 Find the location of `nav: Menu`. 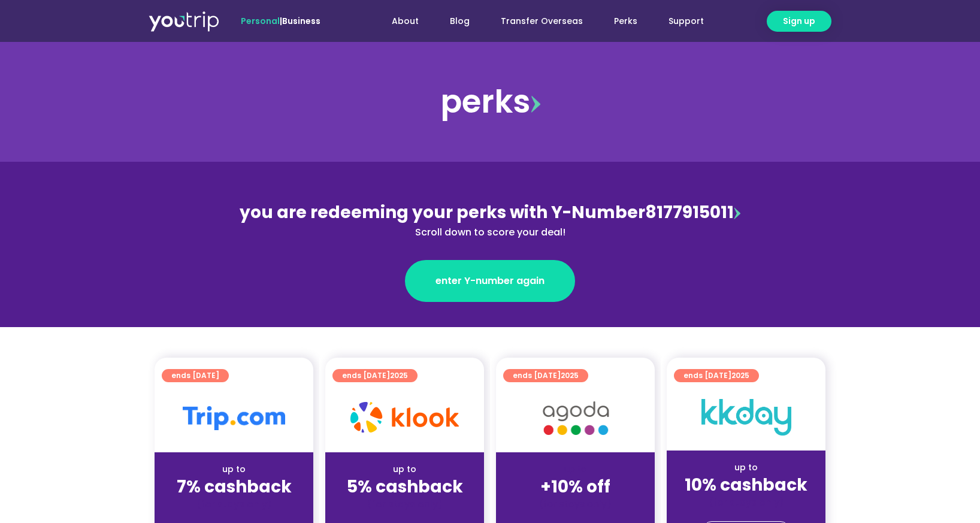

nav: Menu is located at coordinates (537, 21).